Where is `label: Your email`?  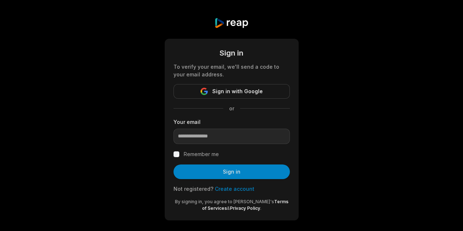 label: Your email is located at coordinates (232, 122).